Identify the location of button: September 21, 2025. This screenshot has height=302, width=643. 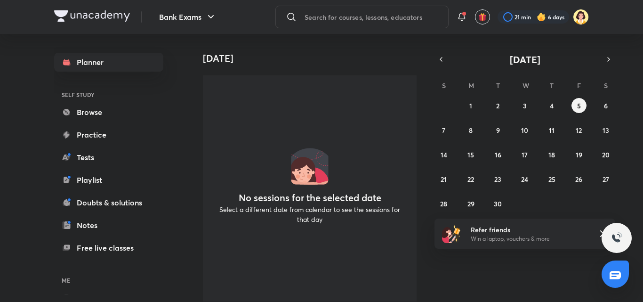
(444, 179).